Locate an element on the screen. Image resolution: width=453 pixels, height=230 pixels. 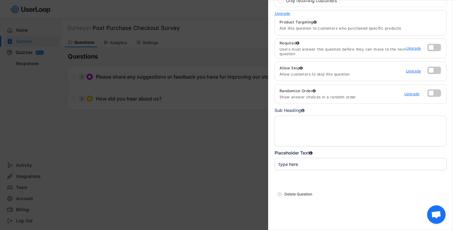
div: Placeholder Text is located at coordinates (361, 153).